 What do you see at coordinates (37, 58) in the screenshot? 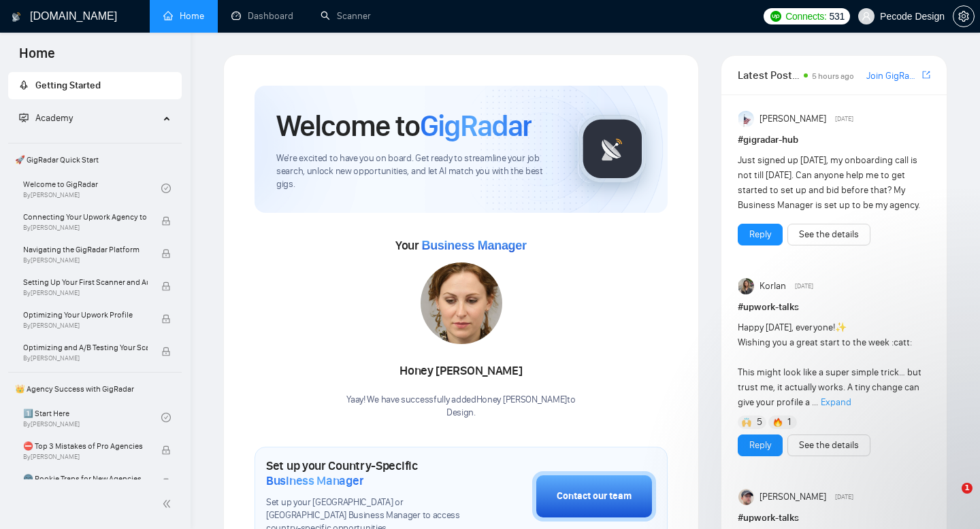
I see `span: Home` at bounding box center [37, 58].